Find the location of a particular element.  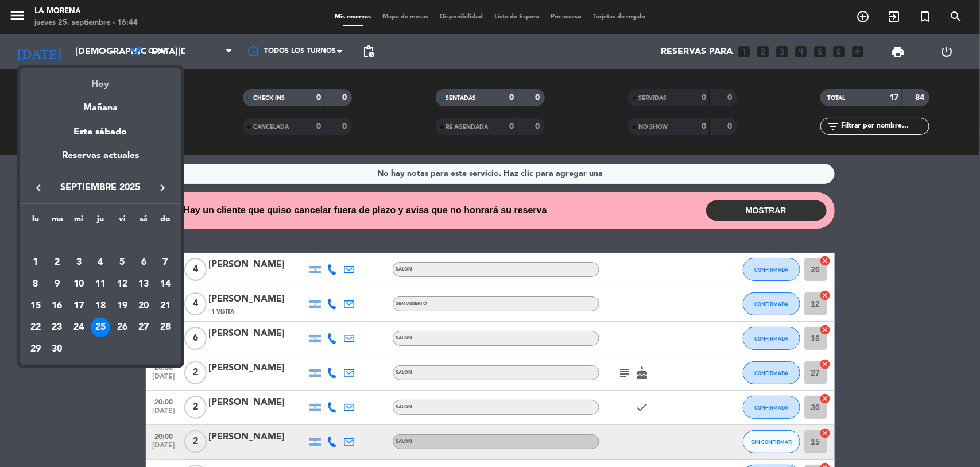

button: keyboard_arrow_left is located at coordinates (38, 188).